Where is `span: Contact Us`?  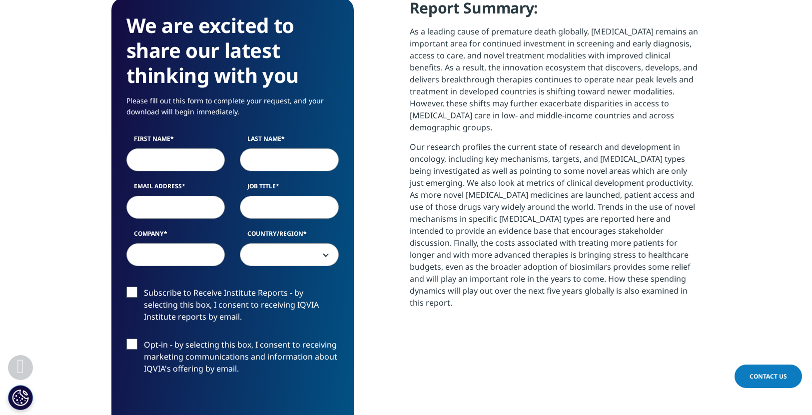 span: Contact Us is located at coordinates (768, 376).